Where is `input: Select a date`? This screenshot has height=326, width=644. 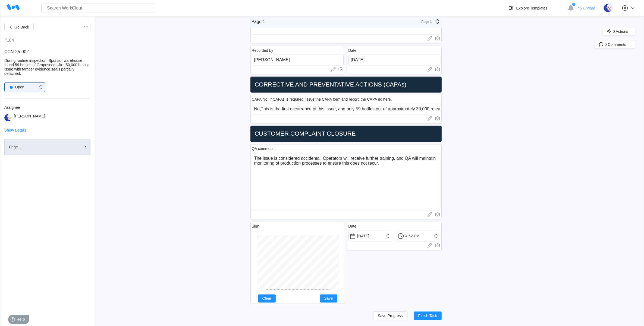 input: Select a date is located at coordinates (370, 236).